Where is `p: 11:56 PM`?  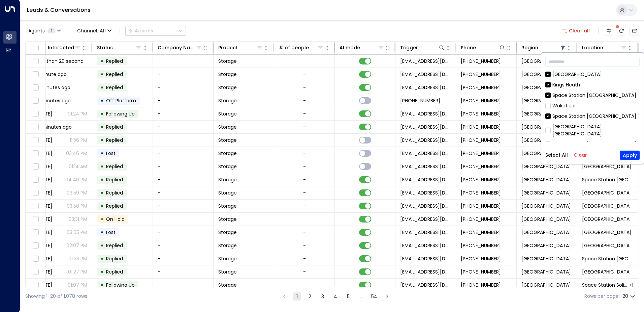 p: 11:56 PM is located at coordinates (79, 140).